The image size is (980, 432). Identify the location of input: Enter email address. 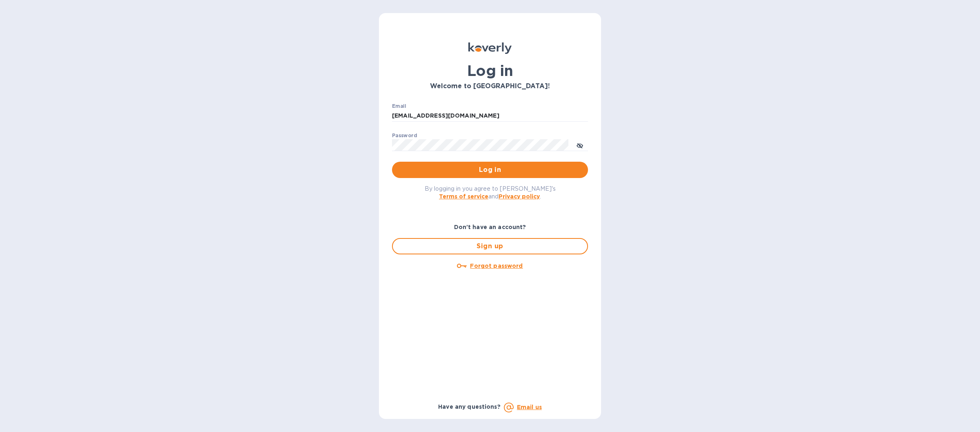
(490, 116).